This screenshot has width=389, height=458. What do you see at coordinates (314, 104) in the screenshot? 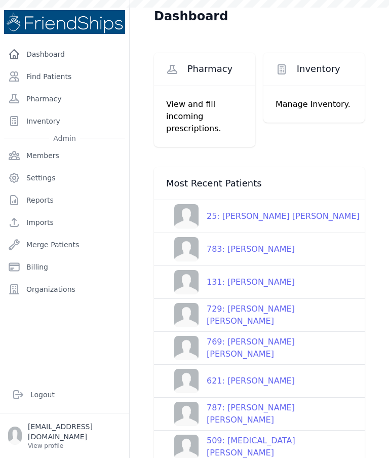
I see `p: Manage Inventory.` at bounding box center [314, 104].